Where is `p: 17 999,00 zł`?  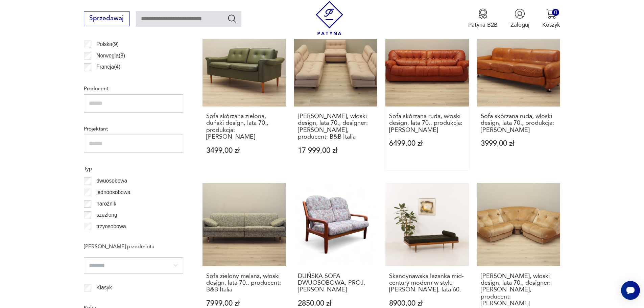
p: 17 999,00 zł is located at coordinates (336, 150).